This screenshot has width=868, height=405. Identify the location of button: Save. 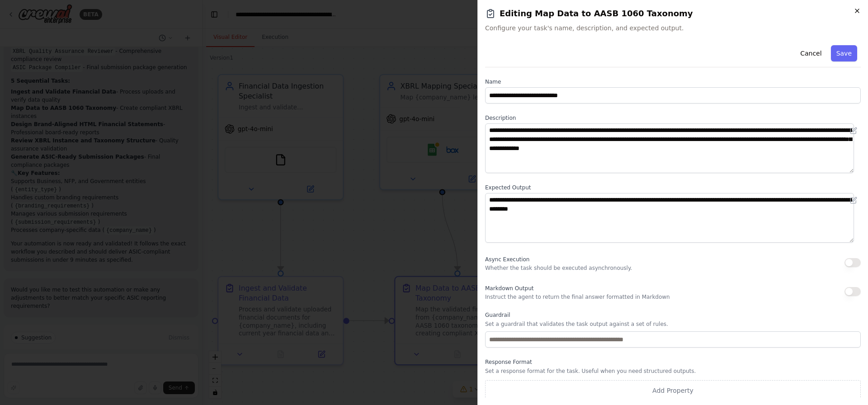
(844, 53).